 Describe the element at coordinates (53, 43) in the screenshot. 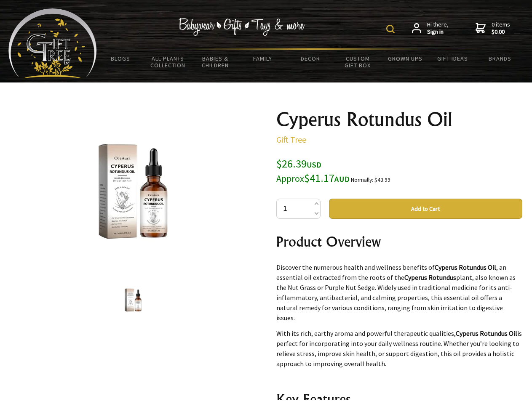

I see `img: Babyware - Gifts - Toys and more...` at that location.